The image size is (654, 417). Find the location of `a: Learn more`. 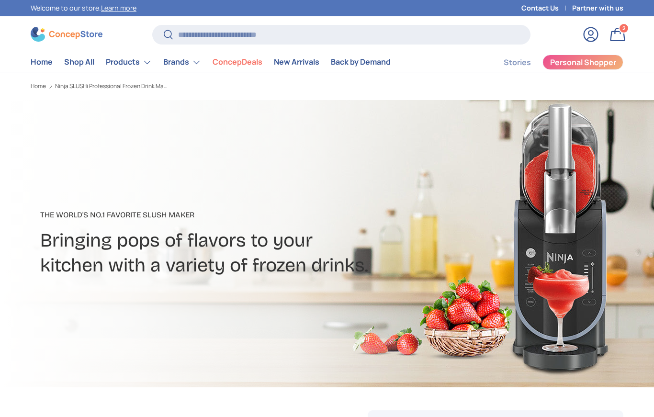

a: Learn more is located at coordinates (119, 8).